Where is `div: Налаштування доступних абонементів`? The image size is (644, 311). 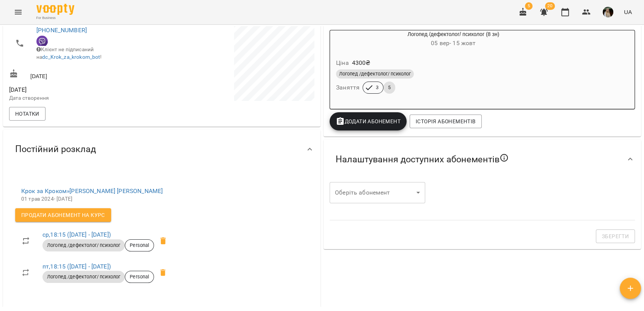 div: Налаштування доступних абонементів is located at coordinates (482, 159).